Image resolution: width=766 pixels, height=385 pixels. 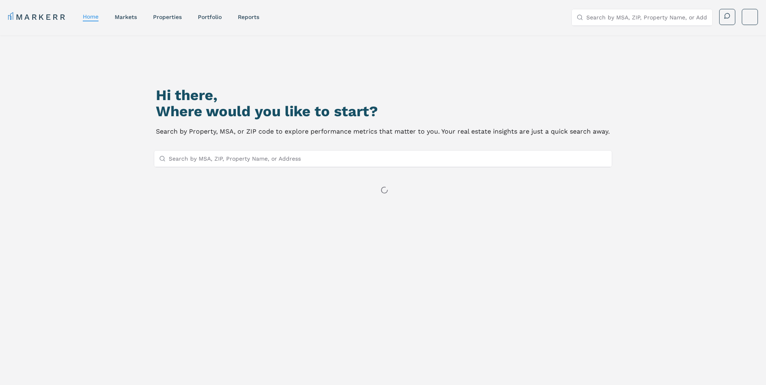 What do you see at coordinates (37, 17) in the screenshot?
I see `a: MARKERR` at bounding box center [37, 17].